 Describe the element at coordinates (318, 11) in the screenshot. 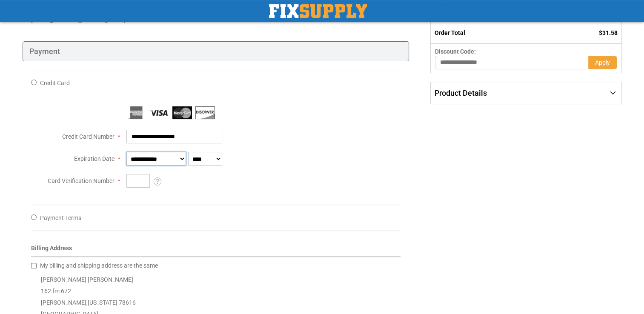

I see `img: Fix Industrial Supply` at that location.